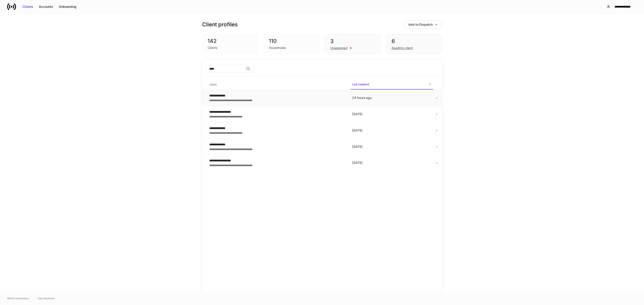 This screenshot has height=305, width=644. Describe the element at coordinates (213, 85) in the screenshot. I see `h6: Client` at that location.